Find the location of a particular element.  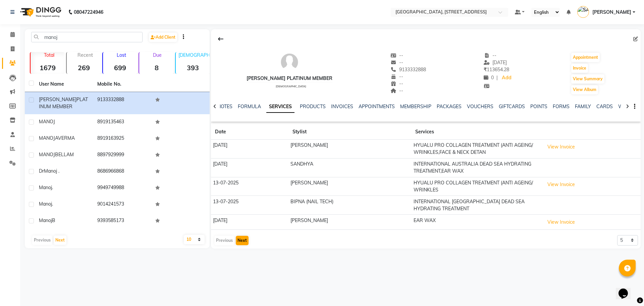

a: PACKAGES is located at coordinates (449, 107).